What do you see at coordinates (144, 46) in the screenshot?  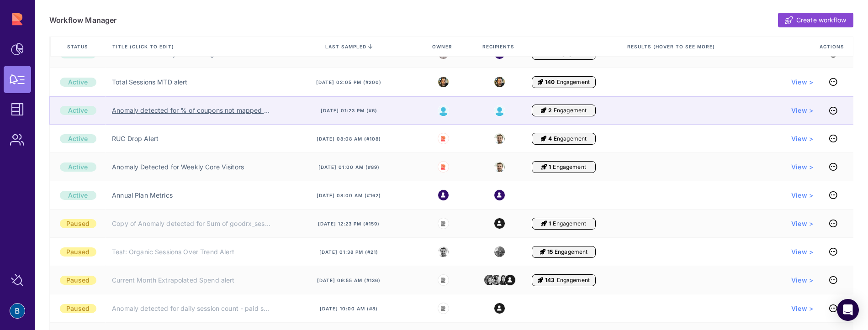 I see `span: Title (click to edit)` at bounding box center [144, 46].